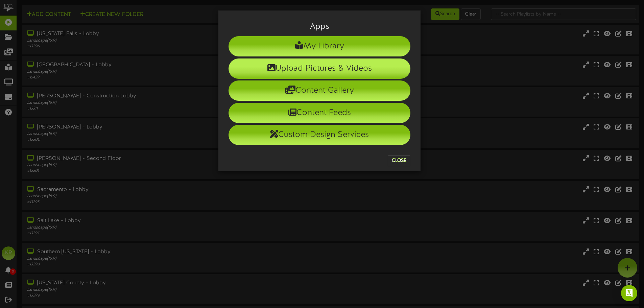 This screenshot has width=644, height=308. I want to click on li: My Library, so click(320, 46).